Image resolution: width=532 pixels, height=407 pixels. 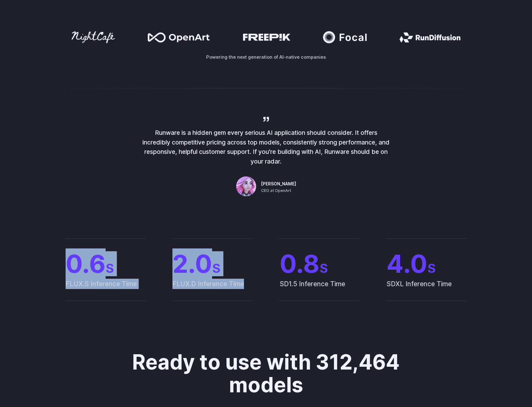 I want to click on span: SD1.5 Inference Time, so click(x=319, y=290).